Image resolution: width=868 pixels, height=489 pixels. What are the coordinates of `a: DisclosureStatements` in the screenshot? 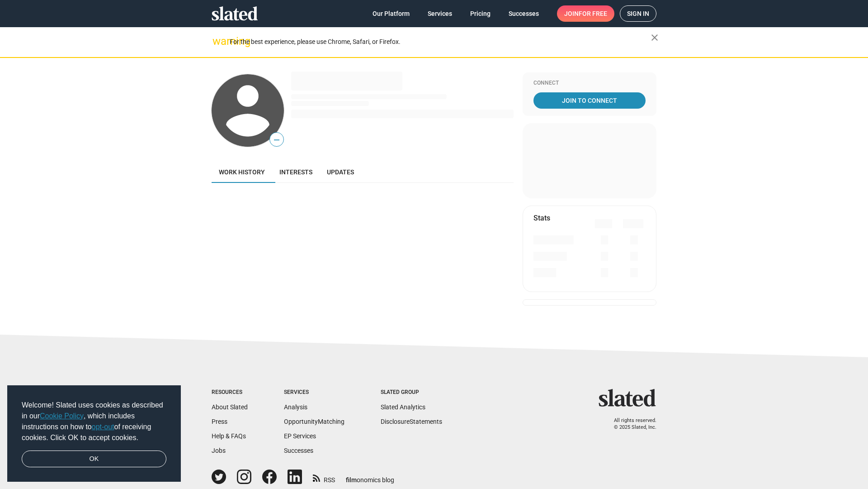 It's located at (412, 422).